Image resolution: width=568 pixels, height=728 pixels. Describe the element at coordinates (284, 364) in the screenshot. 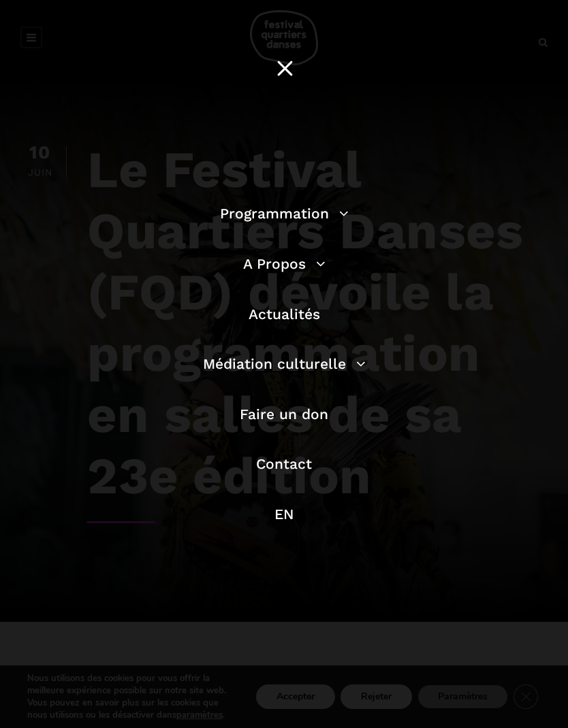

I see `a: Médiation culturelle` at that location.